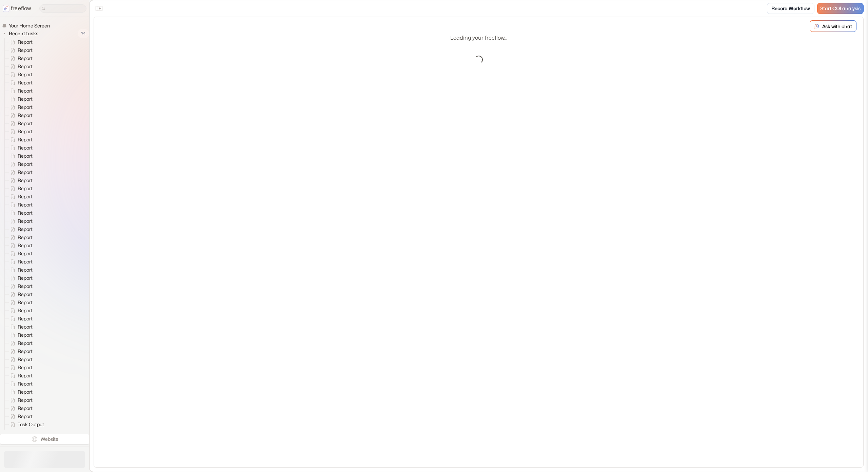  What do you see at coordinates (17, 8) in the screenshot?
I see `a: freeflow` at bounding box center [17, 8].